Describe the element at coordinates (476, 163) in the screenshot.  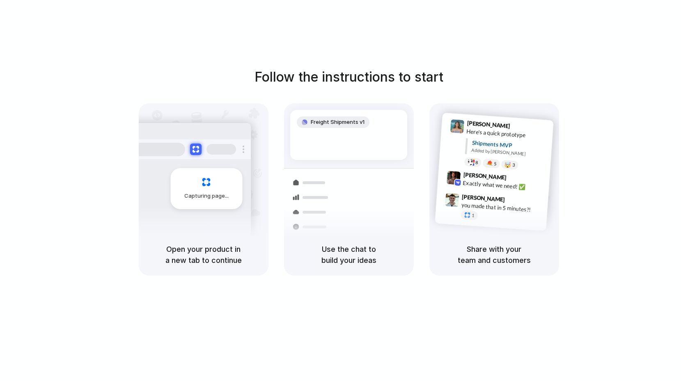
I see `span: 8` at that location.